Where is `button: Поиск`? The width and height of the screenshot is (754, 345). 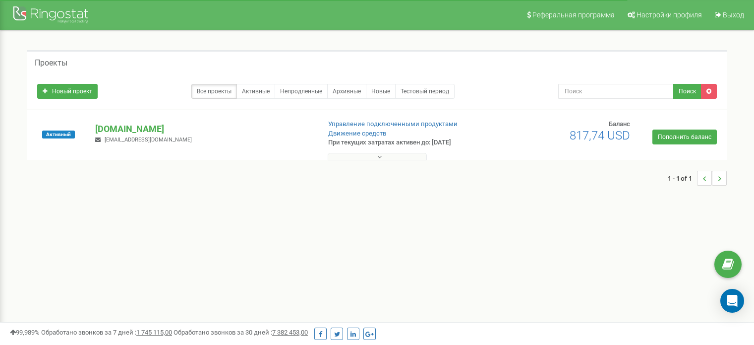 button: Поиск is located at coordinates (687, 91).